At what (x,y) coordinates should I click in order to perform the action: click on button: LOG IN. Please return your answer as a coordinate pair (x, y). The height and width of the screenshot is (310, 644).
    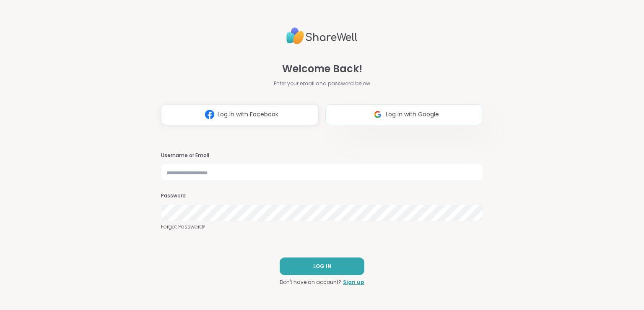
    Looking at the image, I should click on (322, 267).